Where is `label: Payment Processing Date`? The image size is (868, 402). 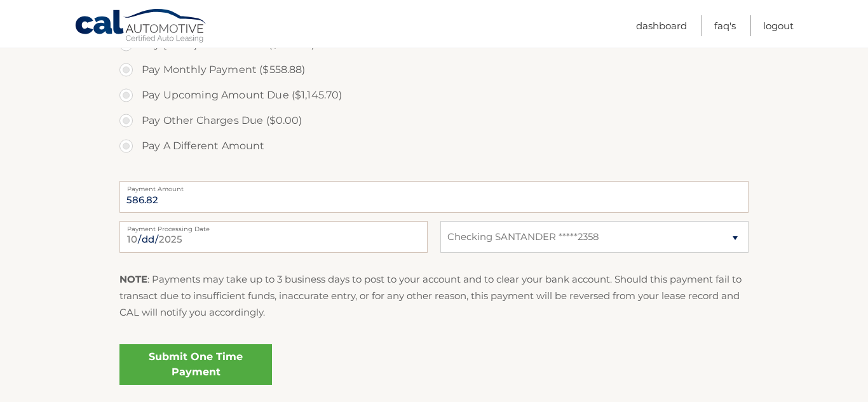
label: Payment Processing Date is located at coordinates (273, 226).